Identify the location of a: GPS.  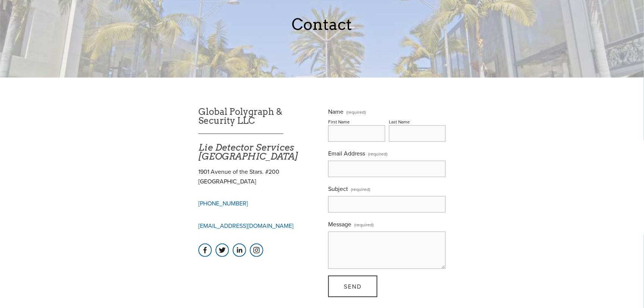
(222, 250).